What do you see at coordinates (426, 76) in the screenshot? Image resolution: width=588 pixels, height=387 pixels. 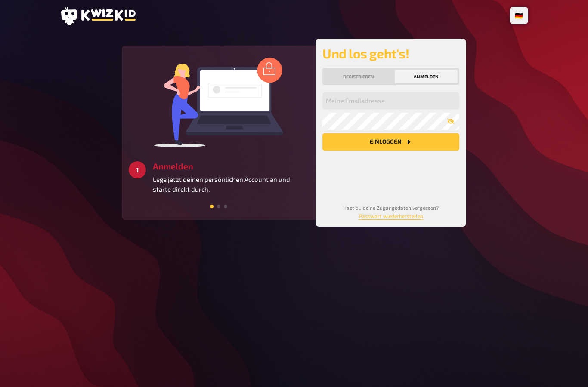 I see `button: Anmelden` at bounding box center [426, 76].